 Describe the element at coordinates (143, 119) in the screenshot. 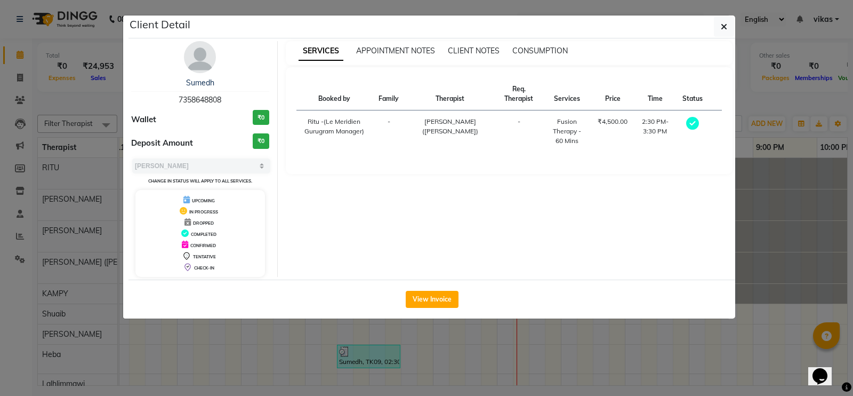

I see `span: Wallet` at that location.